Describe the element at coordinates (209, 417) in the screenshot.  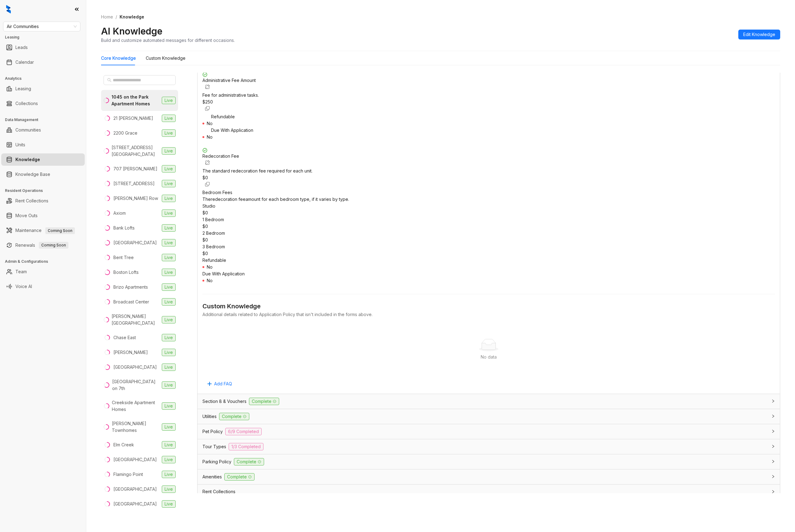
I see `span: Utilities` at that location.